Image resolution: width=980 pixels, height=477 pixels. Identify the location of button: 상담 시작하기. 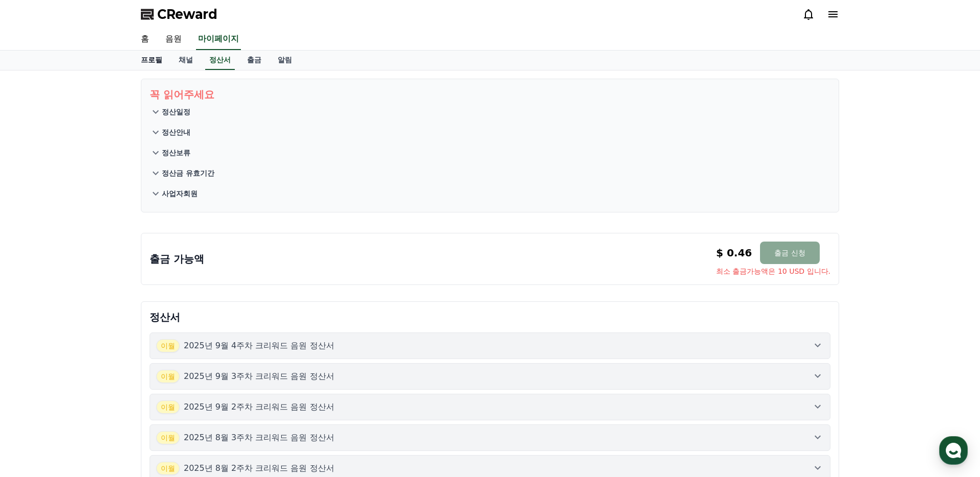
(101, 332).